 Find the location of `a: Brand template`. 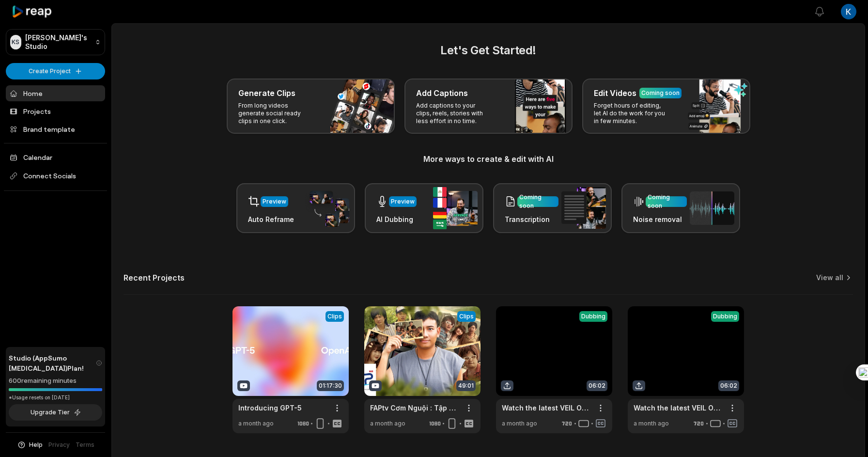

a: Brand template is located at coordinates (55, 129).